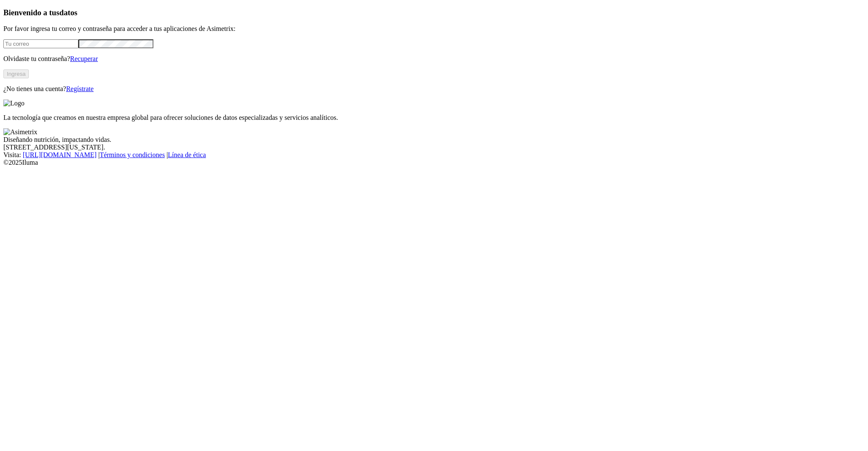 The height and width of the screenshot is (451, 868). Describe the element at coordinates (80, 89) in the screenshot. I see `a: Regístrate` at that location.